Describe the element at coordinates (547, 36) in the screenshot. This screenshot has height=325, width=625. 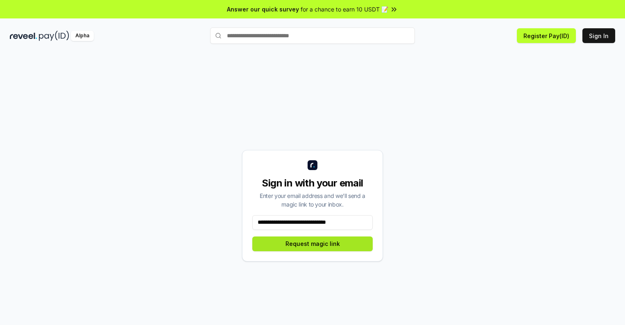
I see `button: Register Pay(ID)` at that location.